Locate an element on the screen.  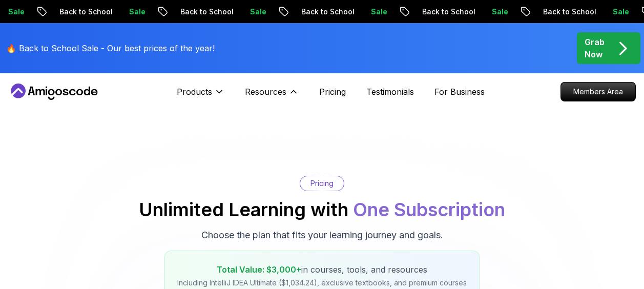
p: Grab Now is located at coordinates (595, 48).